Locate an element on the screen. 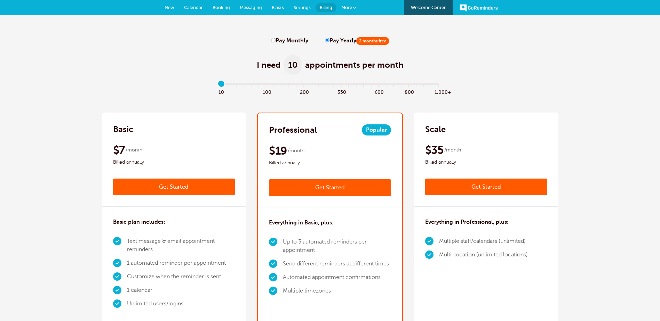 Image resolution: width=660 pixels, height=321 pixels. span: Calendar is located at coordinates (193, 7).